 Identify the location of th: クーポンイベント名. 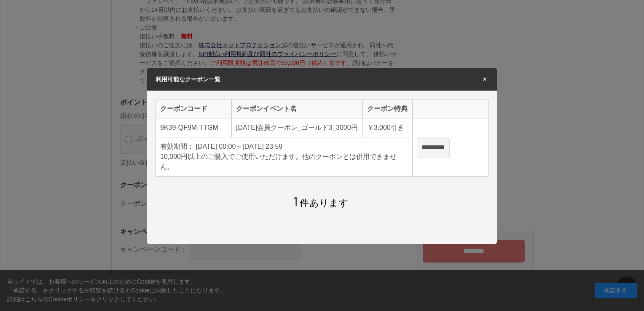
(297, 109).